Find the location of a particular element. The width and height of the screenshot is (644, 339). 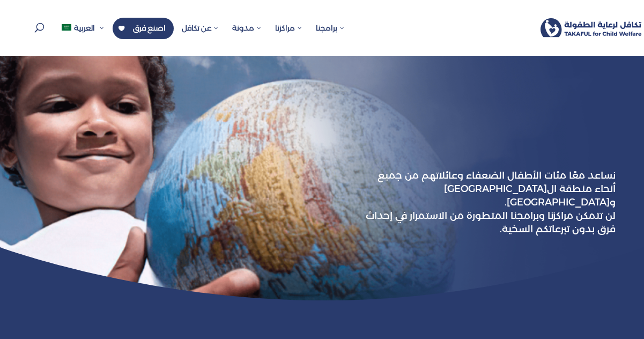

span: العربية is located at coordinates (84, 28).